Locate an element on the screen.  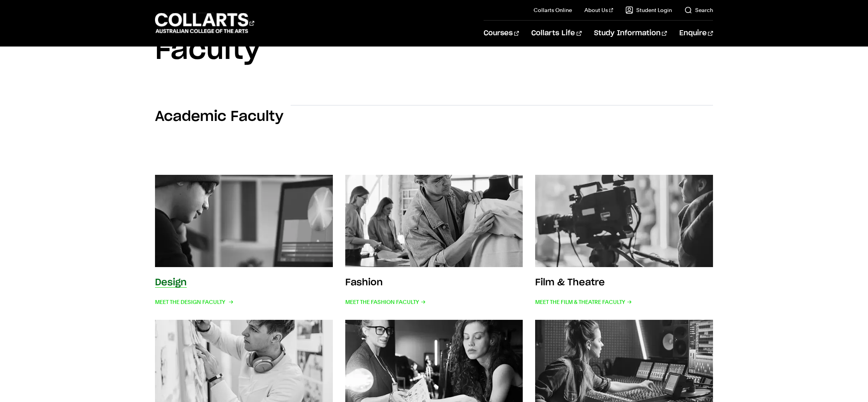
a: Courses is located at coordinates (501, 33).